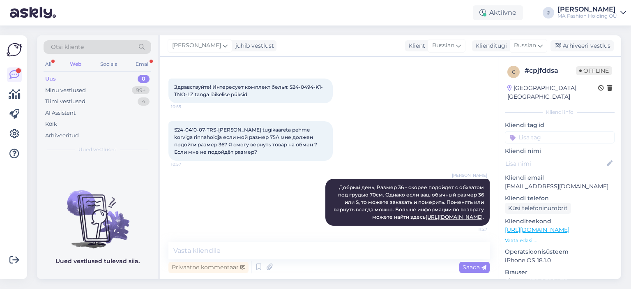 This screenshot has width=631, height=289. What do you see at coordinates (560, 240) in the screenshot?
I see `p: Vaata edasi ...` at bounding box center [560, 240].